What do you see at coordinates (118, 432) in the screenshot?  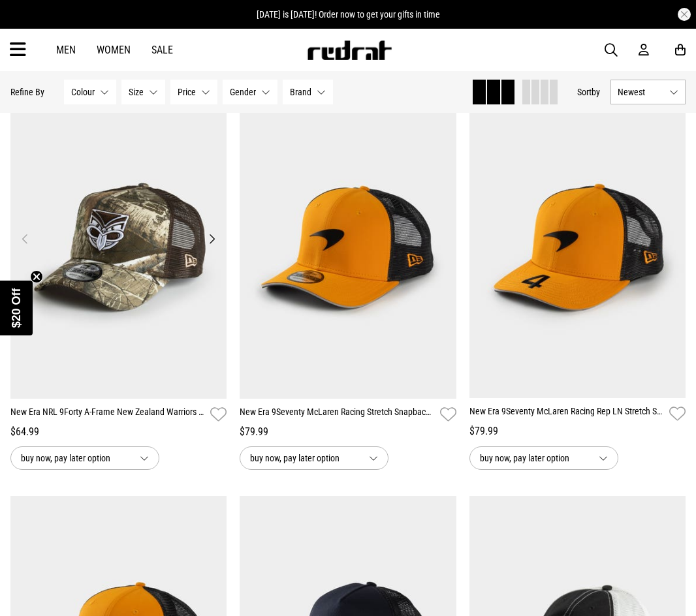 I see `div: $64.99` at bounding box center [118, 432].